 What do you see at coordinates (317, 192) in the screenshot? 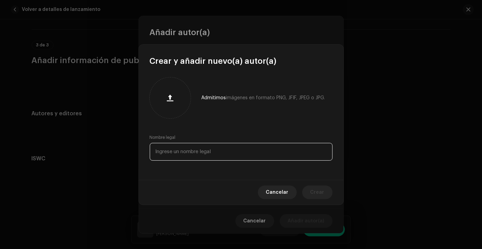
I see `span: Crear` at bounding box center [317, 192].